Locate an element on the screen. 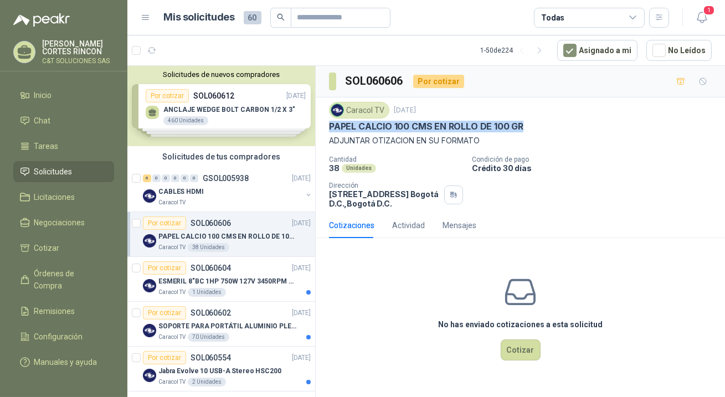 Image resolution: width=725 pixels, height=397 pixels. p: SOL060602 is located at coordinates (210, 313).